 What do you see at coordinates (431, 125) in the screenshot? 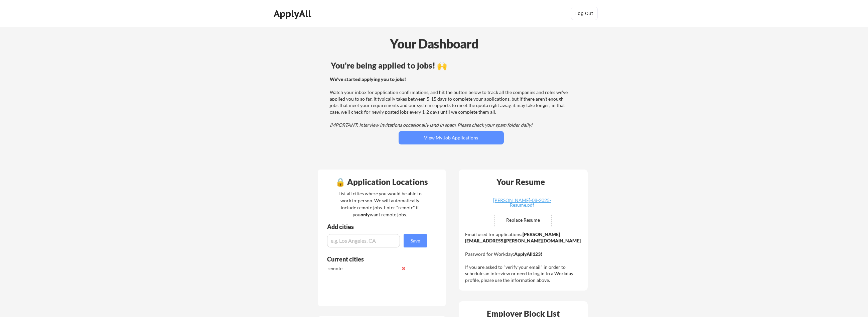
I see `em: IMPORTANT: Interview invitations occasionally land in spam. Please check your spam folder daily!` at bounding box center [431, 125].